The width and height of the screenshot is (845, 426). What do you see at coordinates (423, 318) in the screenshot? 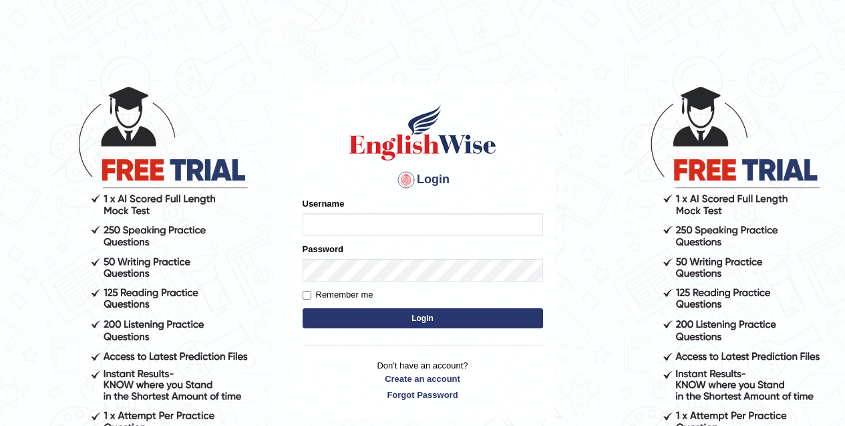
I see `button: Login` at bounding box center [423, 318].